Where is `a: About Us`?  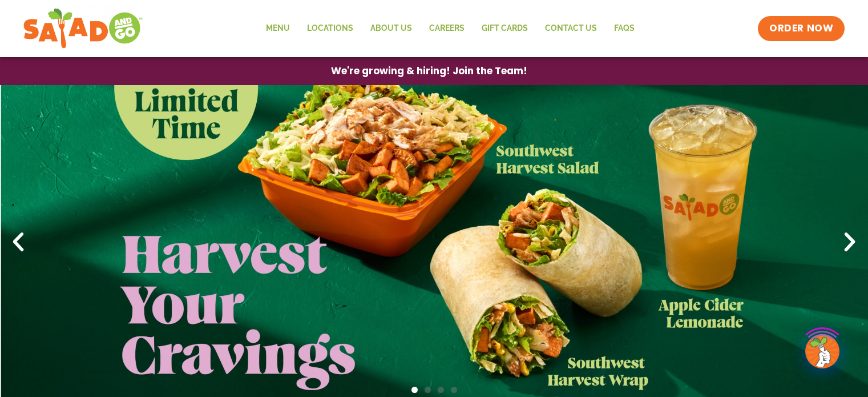 a: About Us is located at coordinates (391, 28).